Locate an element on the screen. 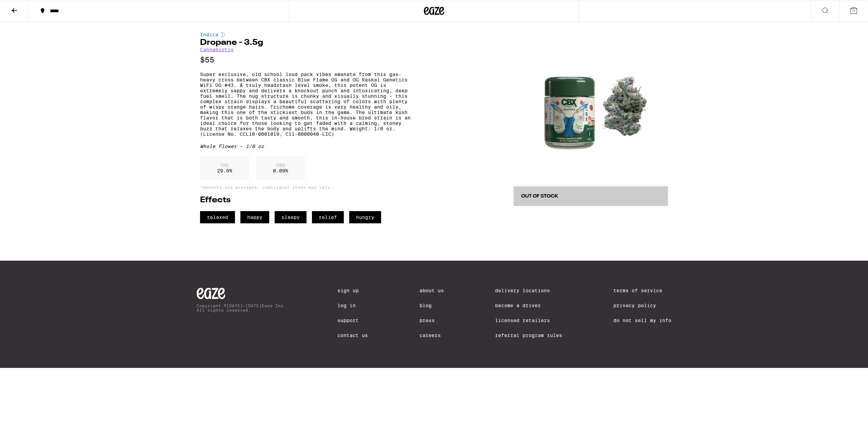 The image size is (868, 447). p: Super exclusive, old school loud pack vibes emanate from this gas-heavy cross between CBX classic... is located at coordinates (305, 104).